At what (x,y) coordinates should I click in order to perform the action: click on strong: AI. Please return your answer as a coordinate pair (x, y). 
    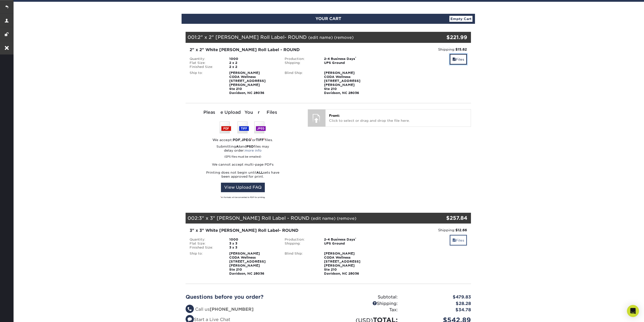
    Looking at the image, I should click on (238, 147).